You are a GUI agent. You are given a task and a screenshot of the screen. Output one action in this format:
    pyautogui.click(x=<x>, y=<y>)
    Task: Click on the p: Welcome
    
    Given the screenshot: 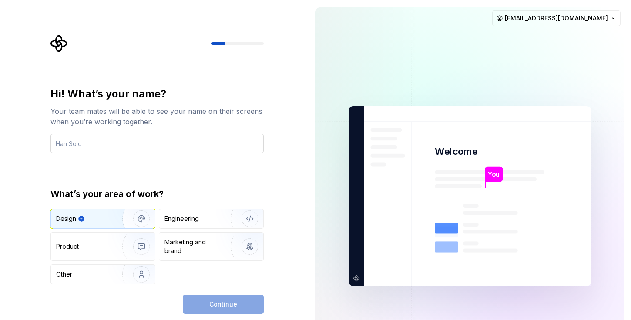 What is the action you would take?
    pyautogui.click(x=456, y=152)
    